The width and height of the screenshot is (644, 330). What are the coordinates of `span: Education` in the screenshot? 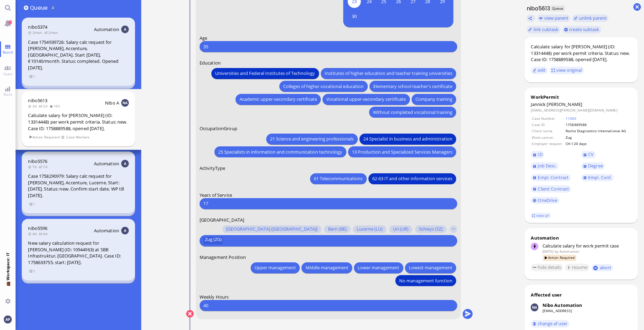 It's located at (210, 63).